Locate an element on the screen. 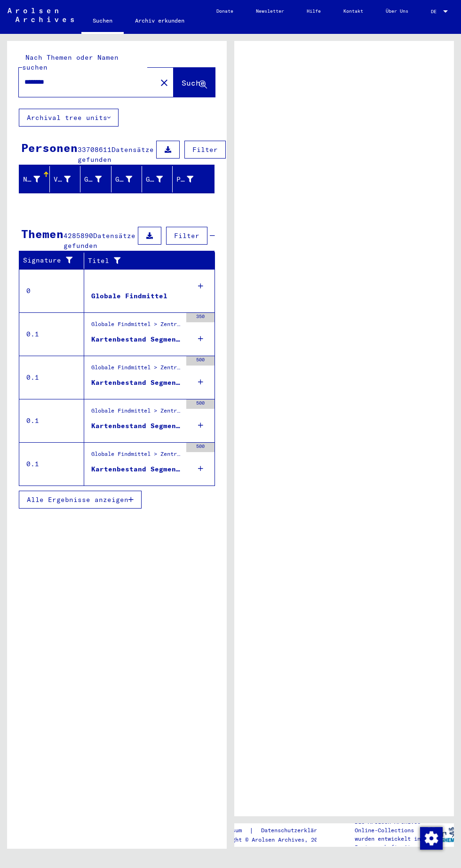 The width and height of the screenshot is (461, 868). p: wurden entwickelt in Partnerschaft mit is located at coordinates (390, 842).